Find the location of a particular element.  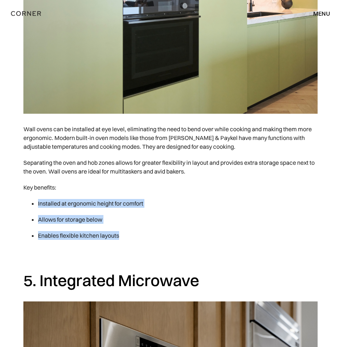

li: Installed at ergonomic height for comfort is located at coordinates (177, 204).